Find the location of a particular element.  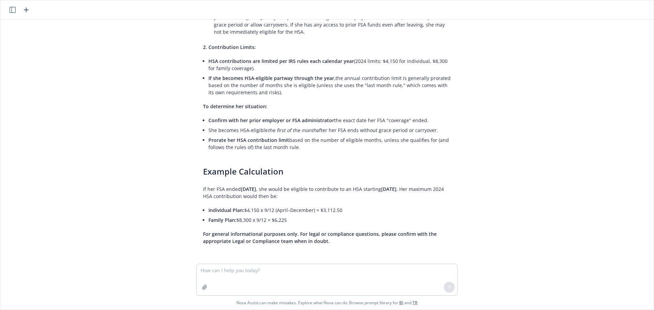

span: Nova Assist can make mistakes. Explore what Nova can do: Browse prompt library for and is located at coordinates (327, 303).